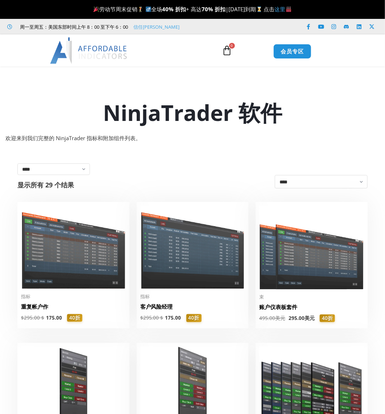 The width and height of the screenshot is (385, 414). What do you see at coordinates (280, 9) in the screenshot?
I see `a: 这里` at bounding box center [280, 9].